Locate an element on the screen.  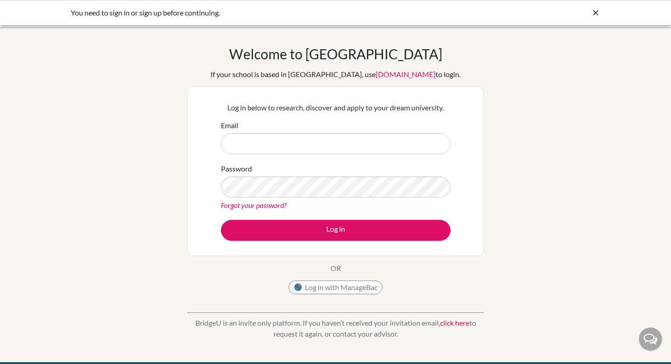
label: Password is located at coordinates (236, 169).